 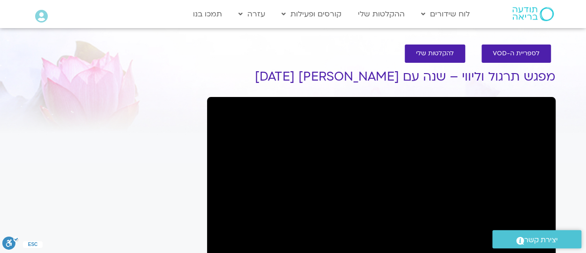 I want to click on a: עזרה, so click(x=251, y=14).